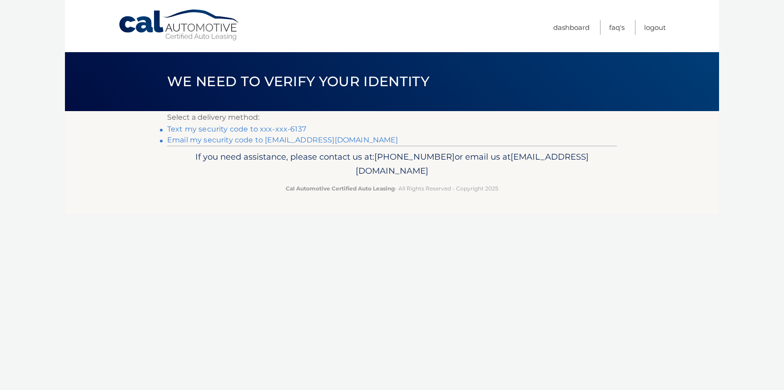  Describe the element at coordinates (655, 27) in the screenshot. I see `a: Logout` at that location.